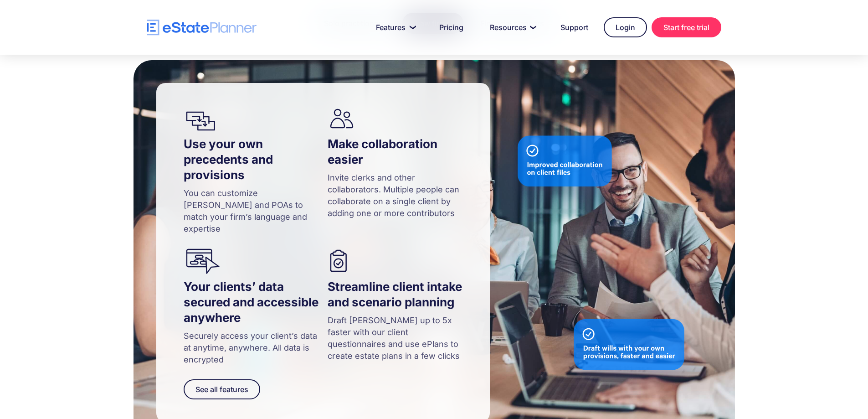 The image size is (868, 419). Describe the element at coordinates (625, 27) in the screenshot. I see `a: Login` at that location.